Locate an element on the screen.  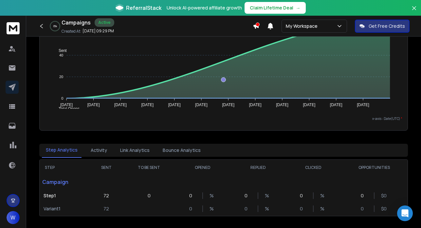
th: OPENED is located at coordinates (202, 168).